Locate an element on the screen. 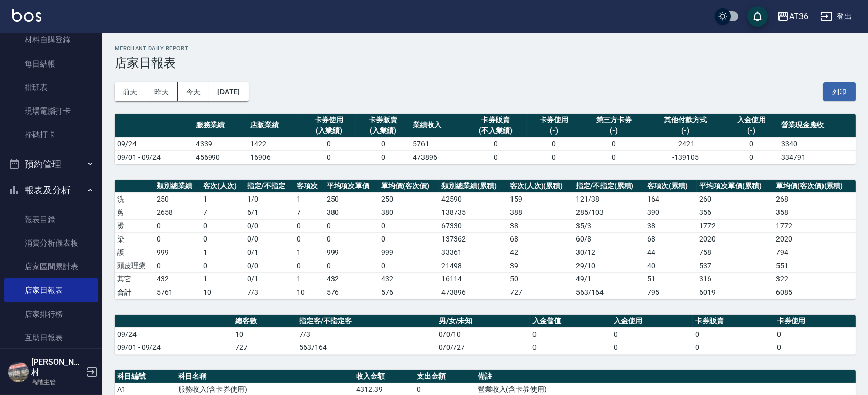  td: 7/3 is located at coordinates (269, 292).